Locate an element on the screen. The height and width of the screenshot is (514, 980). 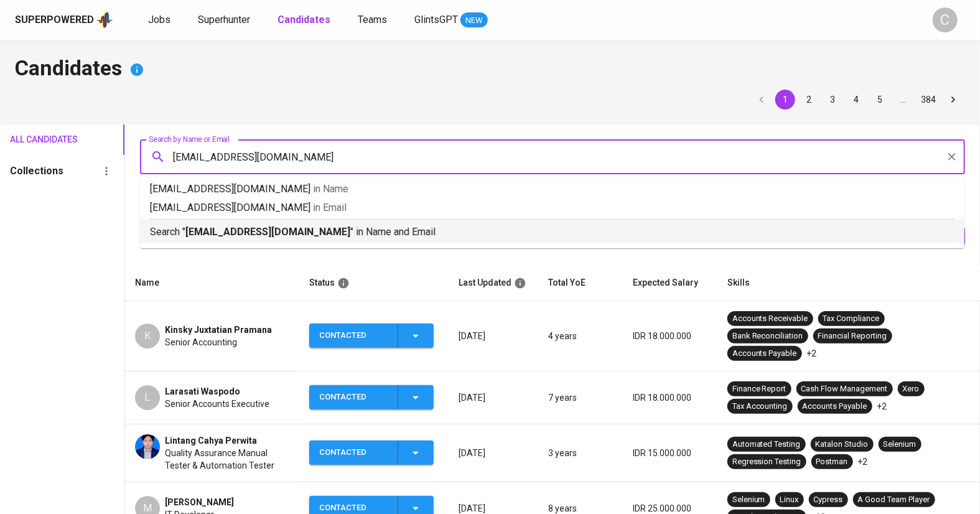
div: Regression Testing is located at coordinates (767, 462).